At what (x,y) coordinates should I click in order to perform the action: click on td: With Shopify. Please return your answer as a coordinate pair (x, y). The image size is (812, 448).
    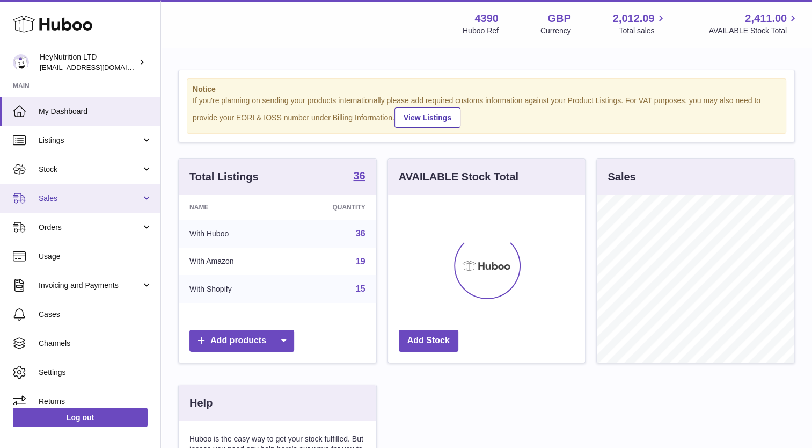
    Looking at the image, I should click on (232, 289).